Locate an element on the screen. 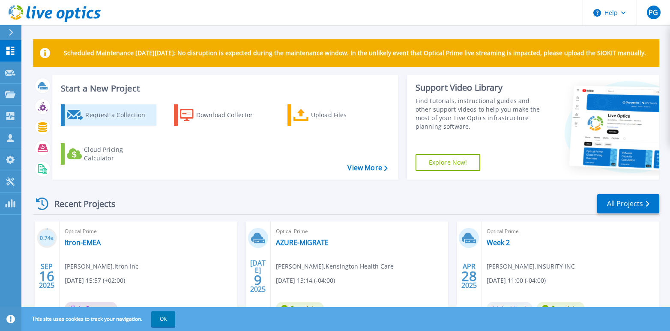  div: Download Collector is located at coordinates (230, 115).